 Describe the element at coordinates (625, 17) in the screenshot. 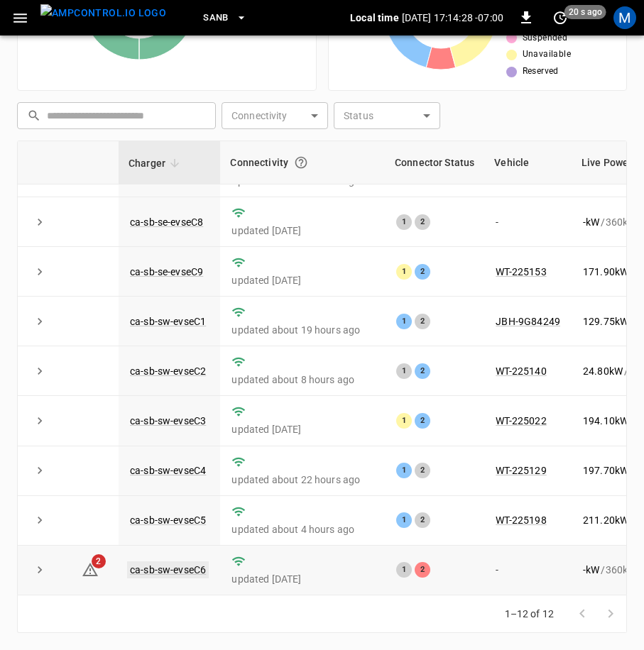

I see `div: profile-icon` at that location.